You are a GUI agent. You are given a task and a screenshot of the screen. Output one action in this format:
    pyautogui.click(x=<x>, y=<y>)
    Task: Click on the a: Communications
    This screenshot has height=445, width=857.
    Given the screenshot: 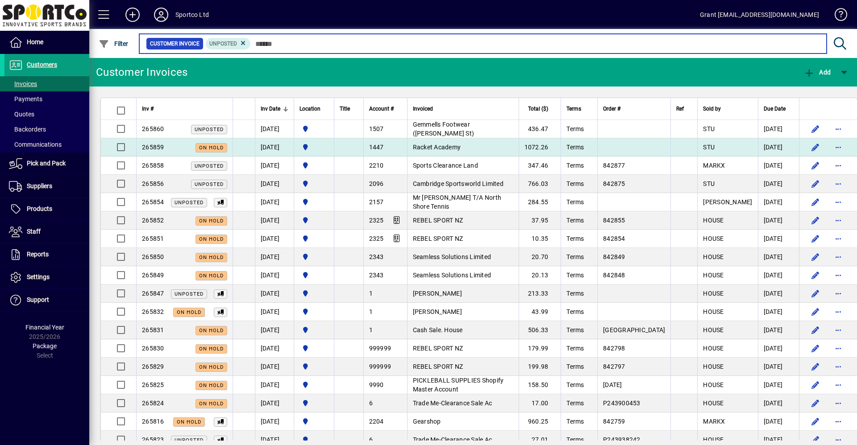 What is the action you would take?
    pyautogui.click(x=47, y=145)
    